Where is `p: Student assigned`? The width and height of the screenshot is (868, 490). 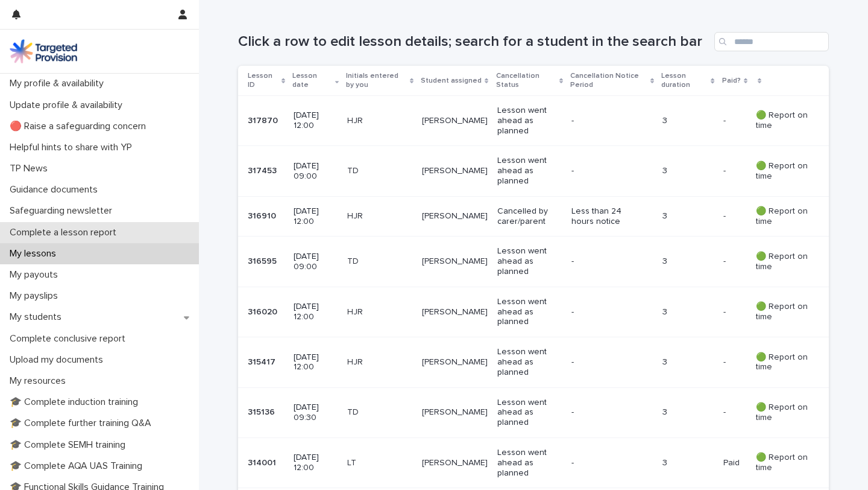 p: Student assigned is located at coordinates (451, 81).